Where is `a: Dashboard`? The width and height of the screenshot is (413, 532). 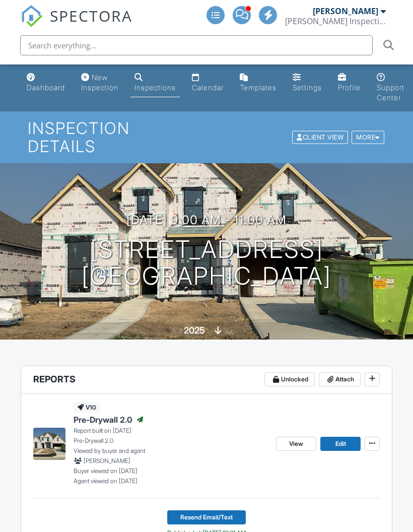
a: Dashboard is located at coordinates (46, 82).